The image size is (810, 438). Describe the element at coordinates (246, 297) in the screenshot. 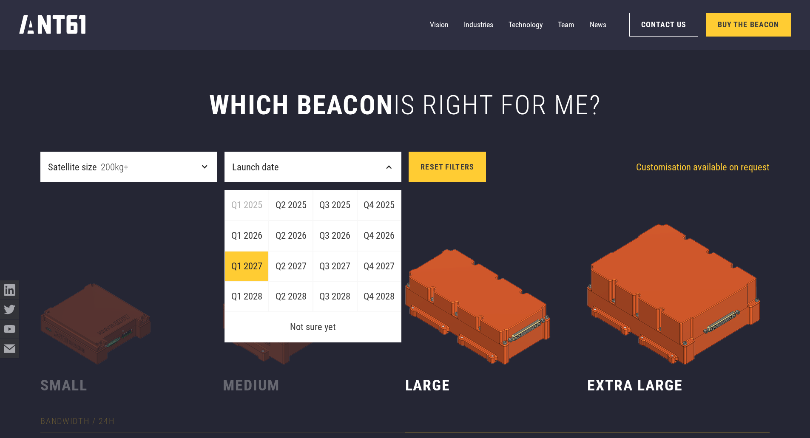

I see `a: Q1 2028` at that location.